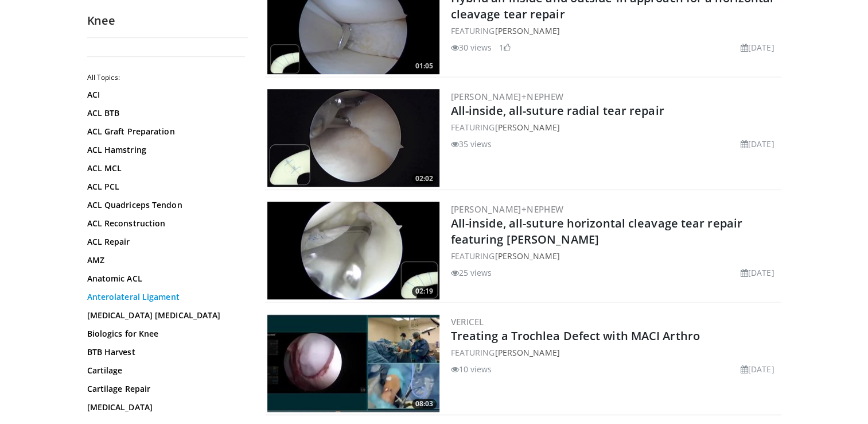 This screenshot has width=868, height=424. Describe the element at coordinates (165, 388) in the screenshot. I see `a: Cartilage Repair` at that location.